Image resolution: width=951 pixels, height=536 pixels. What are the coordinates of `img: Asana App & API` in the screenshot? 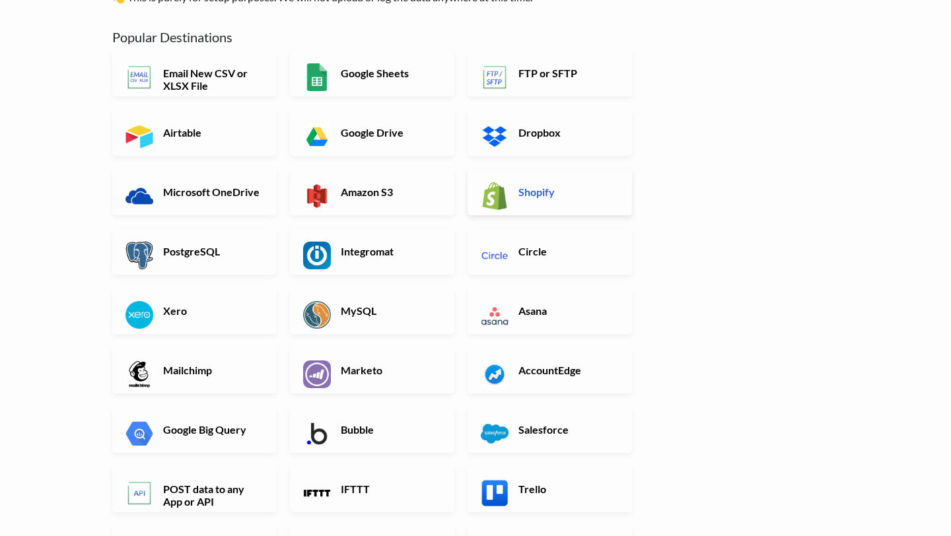 It's located at (495, 315).